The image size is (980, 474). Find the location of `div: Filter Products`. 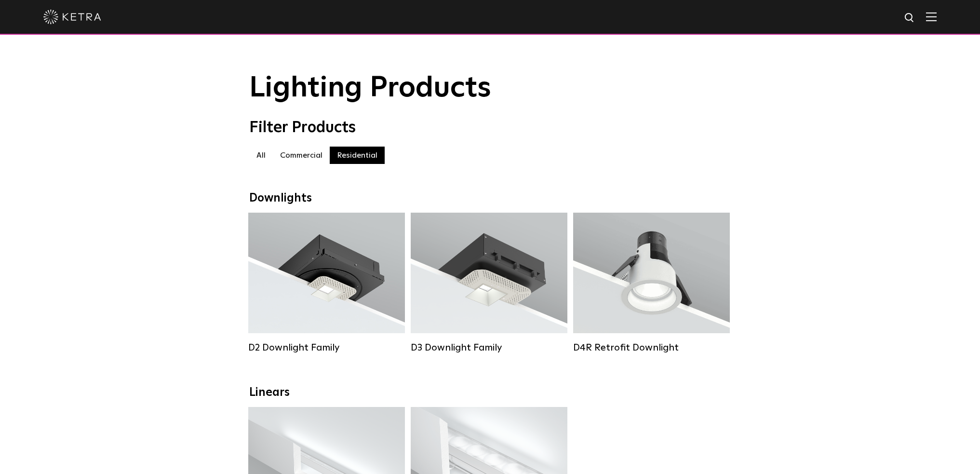

div: Filter Products is located at coordinates (490, 127).